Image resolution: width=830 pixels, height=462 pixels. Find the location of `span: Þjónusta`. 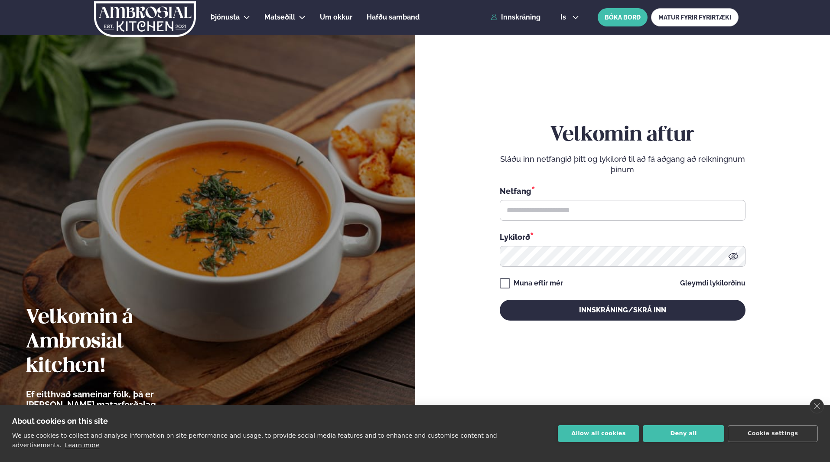

span: Þjónusta is located at coordinates (225, 17).